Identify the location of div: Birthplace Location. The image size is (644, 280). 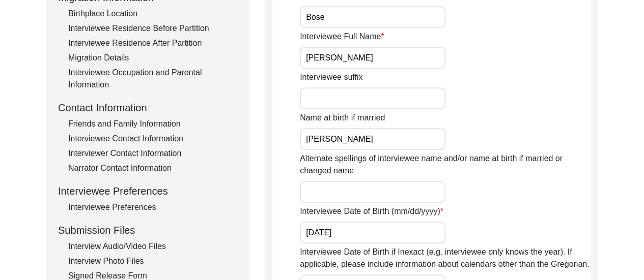
(153, 13).